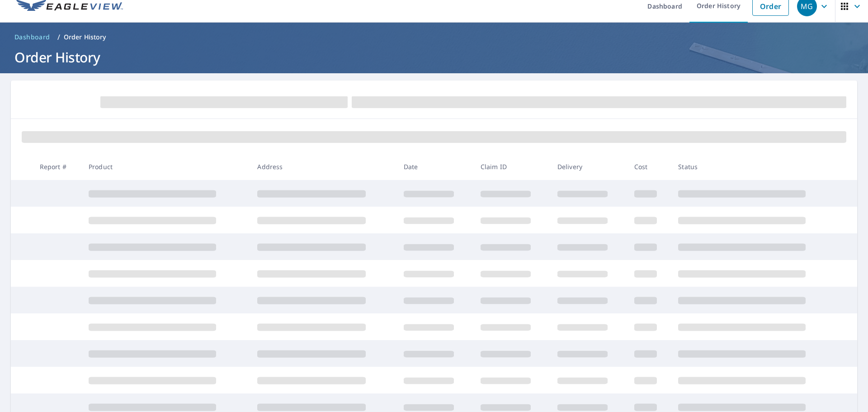 The width and height of the screenshot is (868, 412). Describe the element at coordinates (57, 166) in the screenshot. I see `th: Report #` at that location.